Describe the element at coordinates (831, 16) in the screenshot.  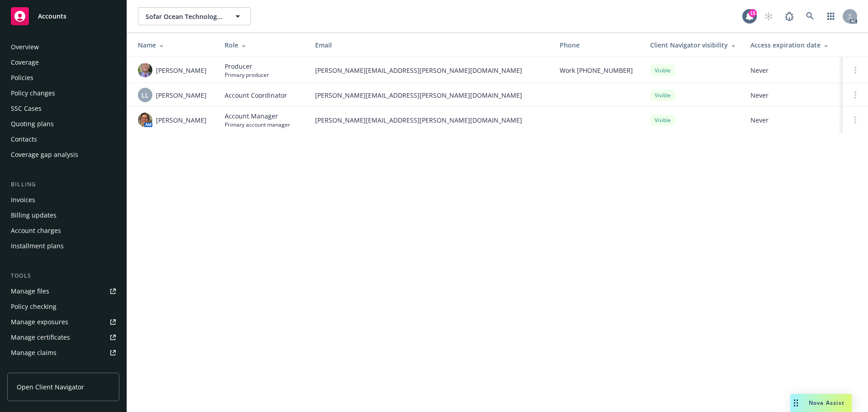
I see `a: Switch app` at that location.